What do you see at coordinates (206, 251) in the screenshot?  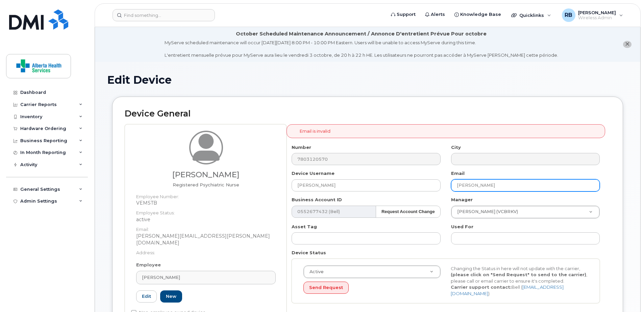 I see `dt: Address:` at bounding box center [206, 251].